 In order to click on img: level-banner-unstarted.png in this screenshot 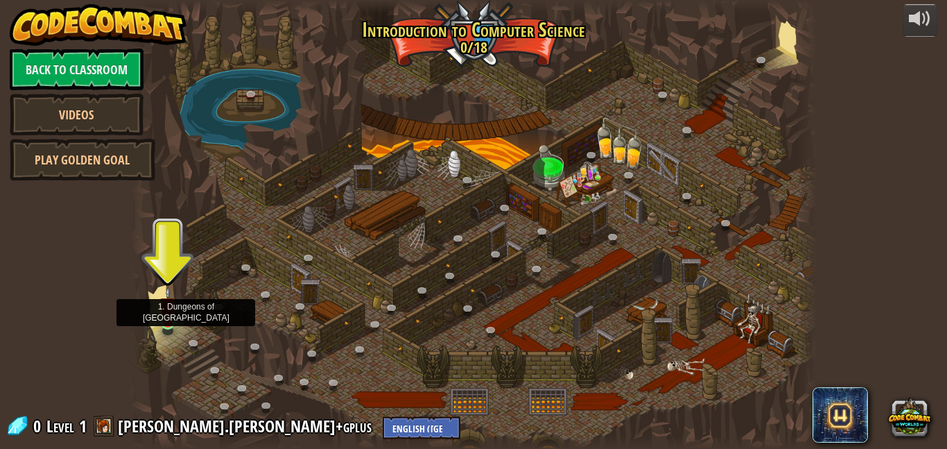, I will do `click(168, 305)`.